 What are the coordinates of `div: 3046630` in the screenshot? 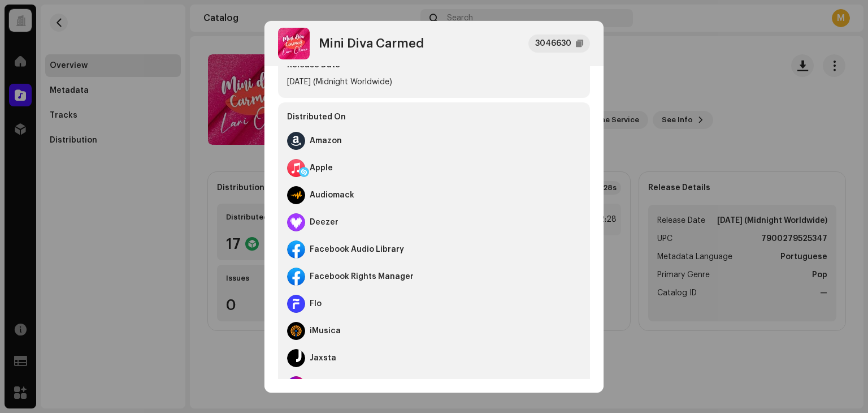 It's located at (553, 43).